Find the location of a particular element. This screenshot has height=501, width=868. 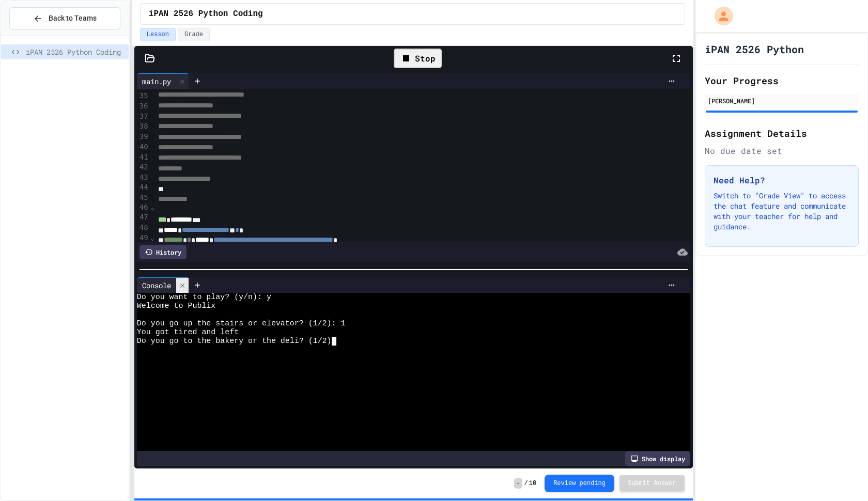

div: 39 is located at coordinates (143, 137).